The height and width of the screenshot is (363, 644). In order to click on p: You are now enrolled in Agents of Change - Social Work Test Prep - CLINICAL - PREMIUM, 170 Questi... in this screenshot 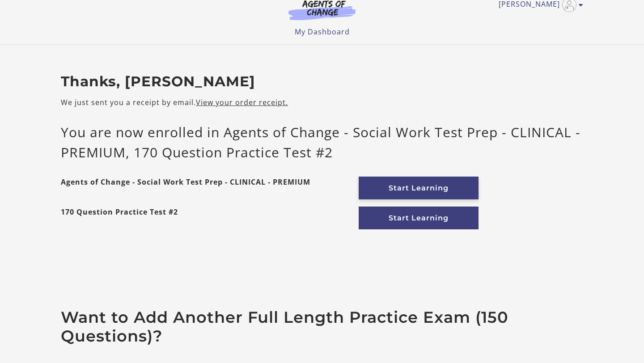, I will do `click(322, 142)`.